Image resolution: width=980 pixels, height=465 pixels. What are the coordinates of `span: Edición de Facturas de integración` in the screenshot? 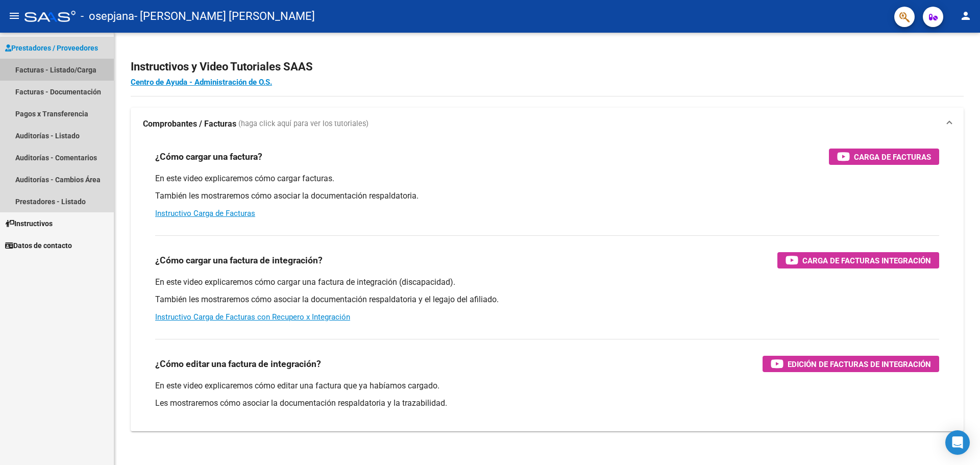 It's located at (859, 364).